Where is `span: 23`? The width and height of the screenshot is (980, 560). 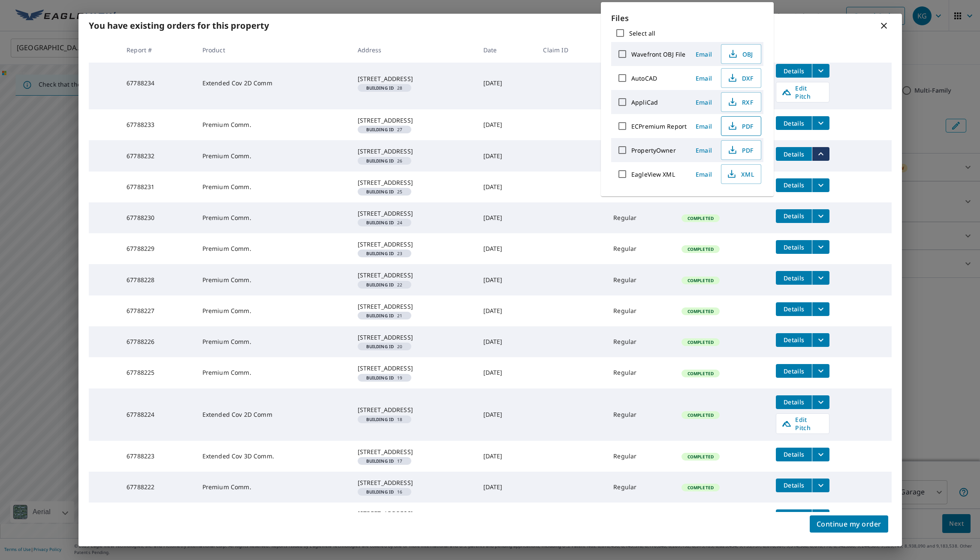 span: 23 is located at coordinates (384, 253).